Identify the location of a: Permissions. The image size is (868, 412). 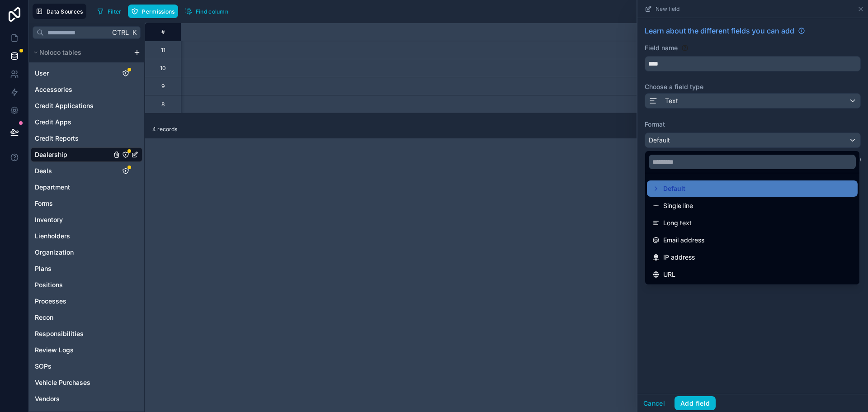
(155, 11).